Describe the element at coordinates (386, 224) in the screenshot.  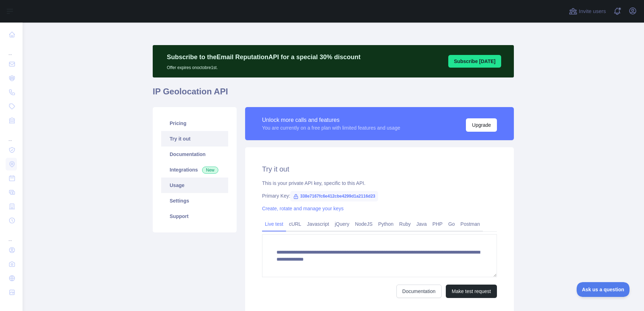
I see `a: Python` at that location.